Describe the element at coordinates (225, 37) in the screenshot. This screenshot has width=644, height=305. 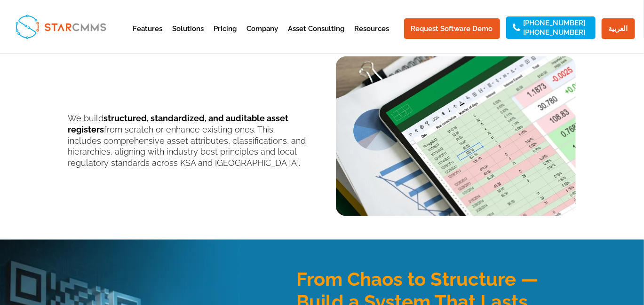
I see `a: Pricing` at that location.